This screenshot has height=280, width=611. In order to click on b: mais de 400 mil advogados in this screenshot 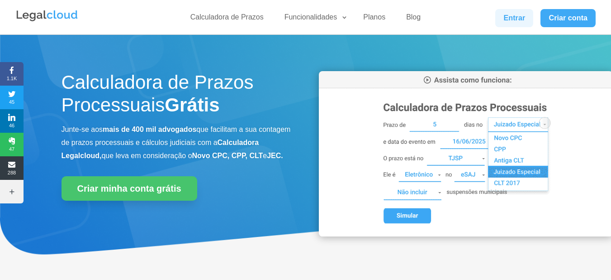, I will do `click(149, 129)`.